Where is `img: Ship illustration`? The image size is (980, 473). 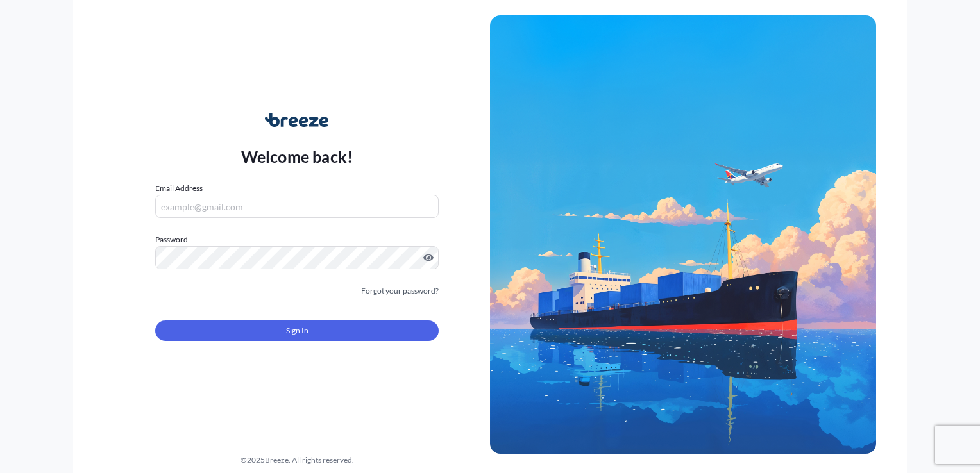 img: Ship illustration is located at coordinates (683, 235).